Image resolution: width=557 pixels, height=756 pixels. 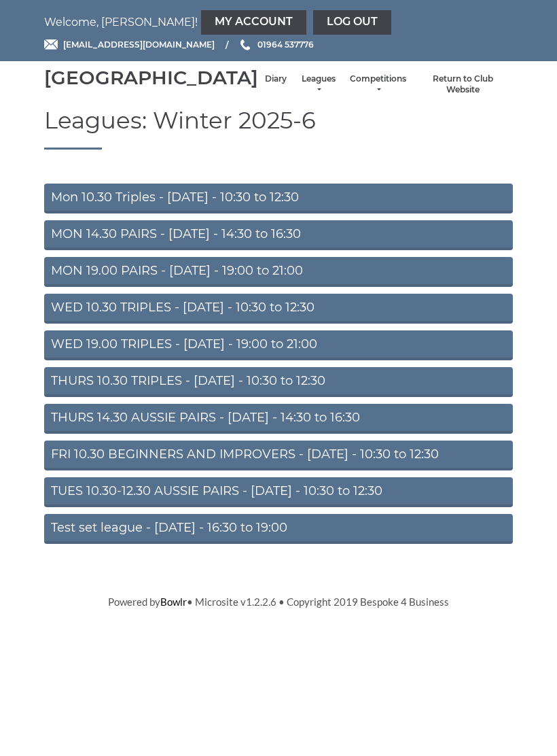 What do you see at coordinates (352, 23) in the screenshot?
I see `a: Log out` at bounding box center [352, 23].